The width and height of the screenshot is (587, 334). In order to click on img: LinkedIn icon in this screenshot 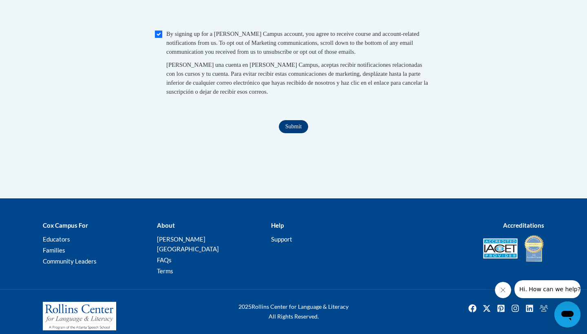, I will do `click(530, 309)`.